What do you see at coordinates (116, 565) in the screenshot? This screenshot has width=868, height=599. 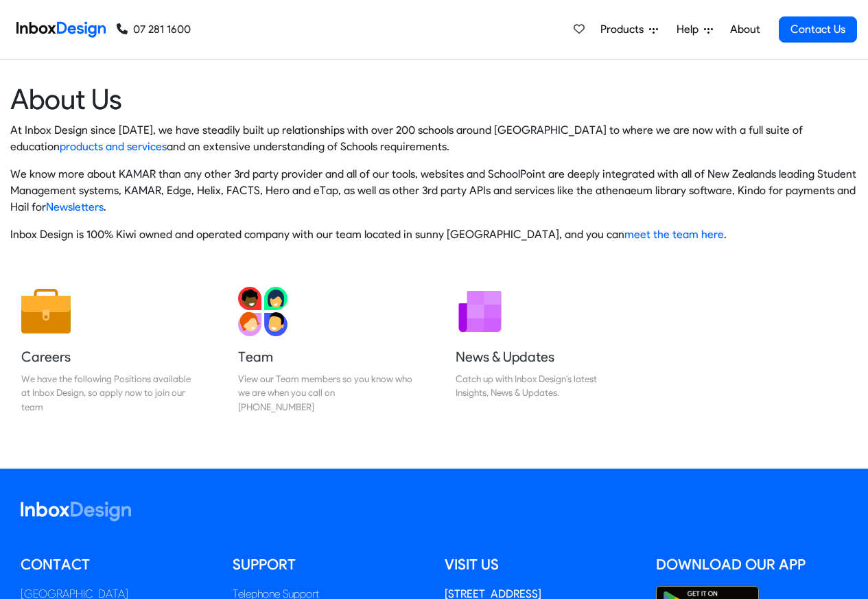 I see `h5: Contact` at bounding box center [116, 565].